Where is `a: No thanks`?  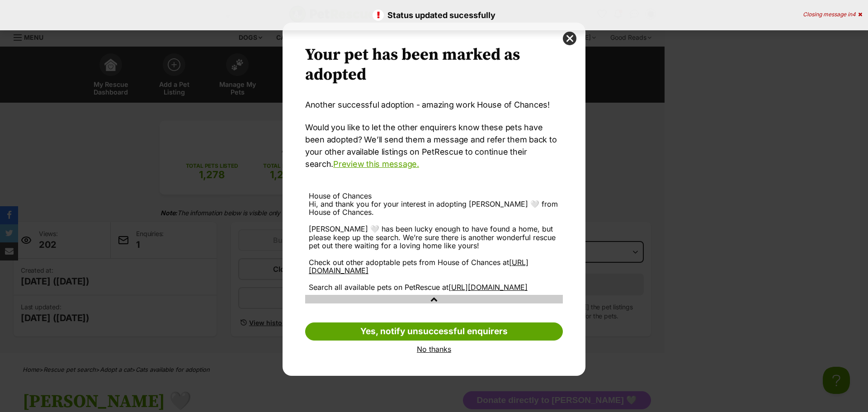 a: No thanks is located at coordinates (434, 349).